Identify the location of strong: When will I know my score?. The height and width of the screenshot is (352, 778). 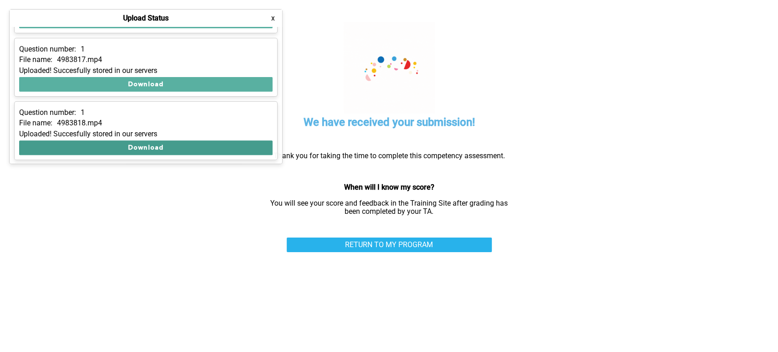
(389, 187).